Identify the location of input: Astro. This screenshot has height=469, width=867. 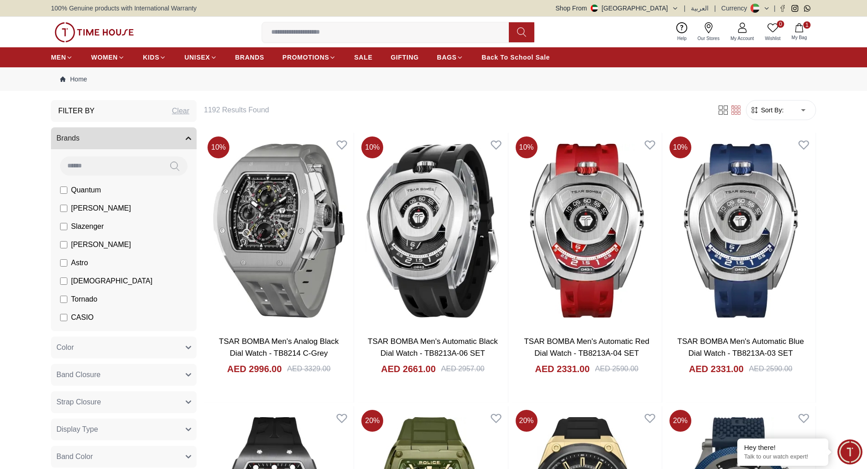
(64, 263).